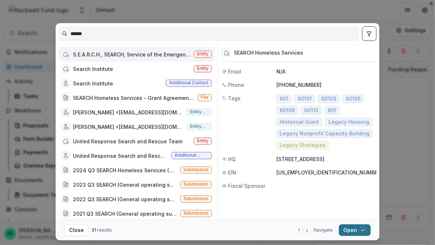 The height and width of the screenshot is (245, 435). I want to click on span: Legacy Strategies, so click(302, 145).